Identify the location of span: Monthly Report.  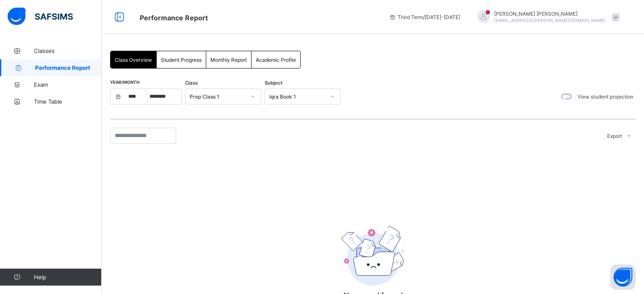
(229, 60).